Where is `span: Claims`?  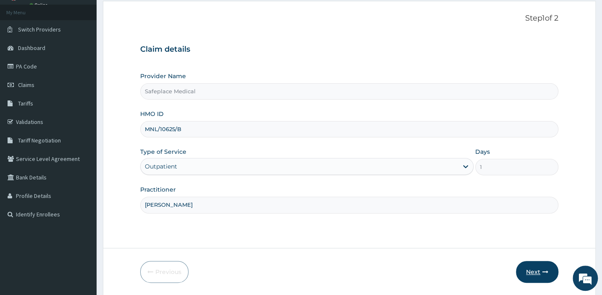
span: Claims is located at coordinates (26, 85).